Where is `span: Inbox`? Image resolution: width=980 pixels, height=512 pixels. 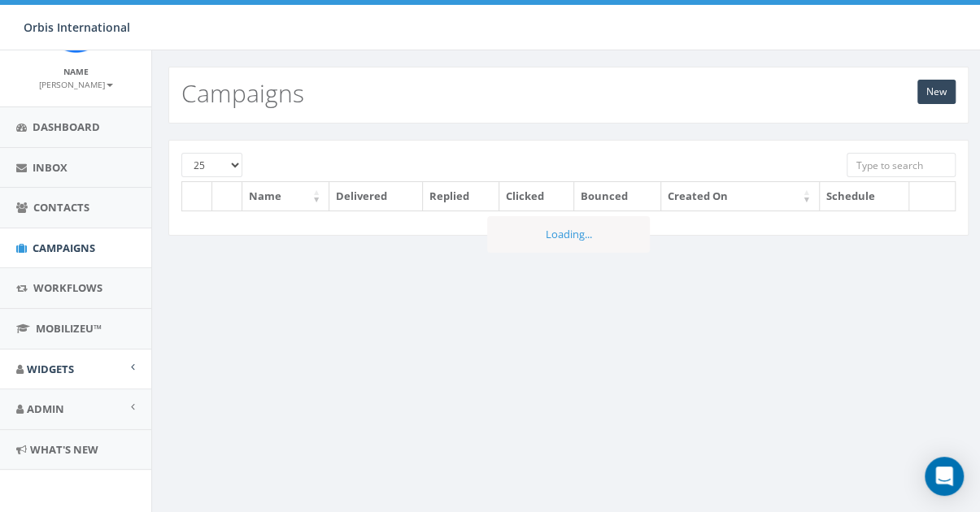 span: Inbox is located at coordinates (50, 167).